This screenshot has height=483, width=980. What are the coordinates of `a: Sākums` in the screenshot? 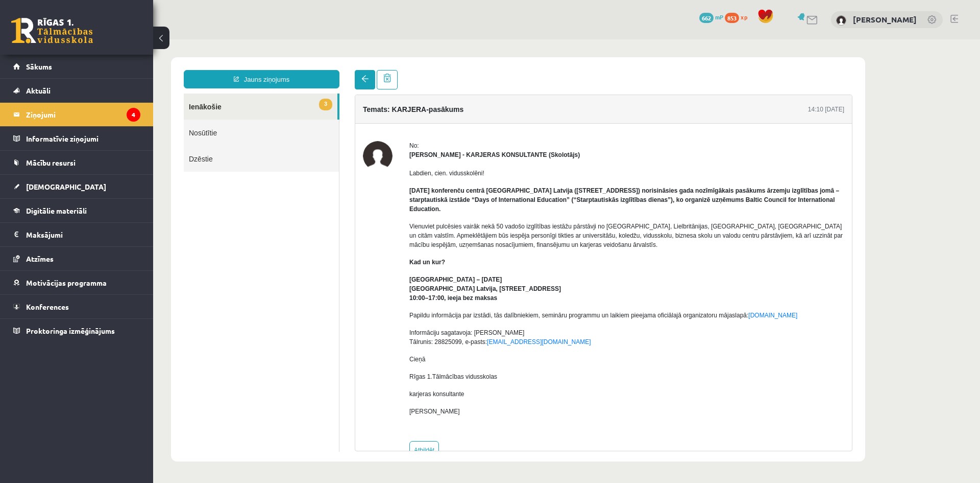 It's located at (77, 67).